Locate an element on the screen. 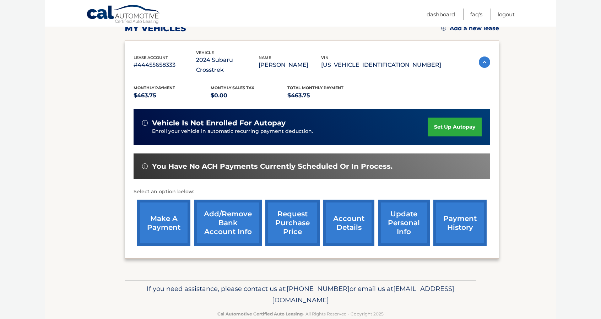 The height and width of the screenshot is (319, 601). p: Select an option below: is located at coordinates (312, 192).